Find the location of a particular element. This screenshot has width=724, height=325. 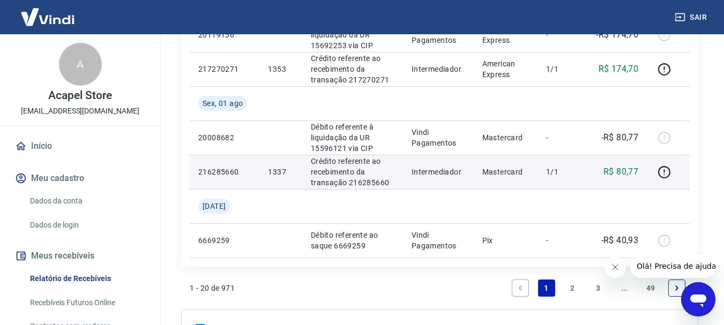

a: Page 2 is located at coordinates (572, 288).